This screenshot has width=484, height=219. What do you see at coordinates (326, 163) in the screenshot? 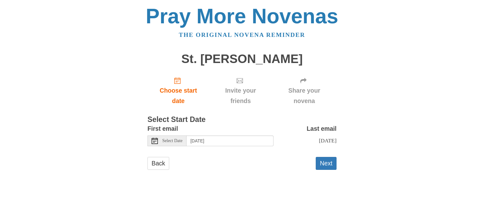
I see `button: Next` at bounding box center [326, 163].